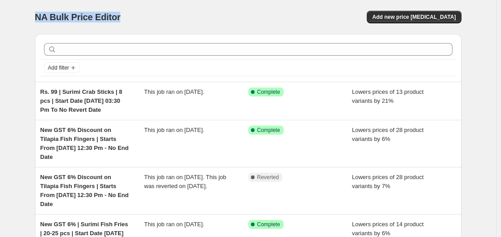 Image resolution: width=501 pixels, height=237 pixels. I want to click on span: Add filter, so click(58, 68).